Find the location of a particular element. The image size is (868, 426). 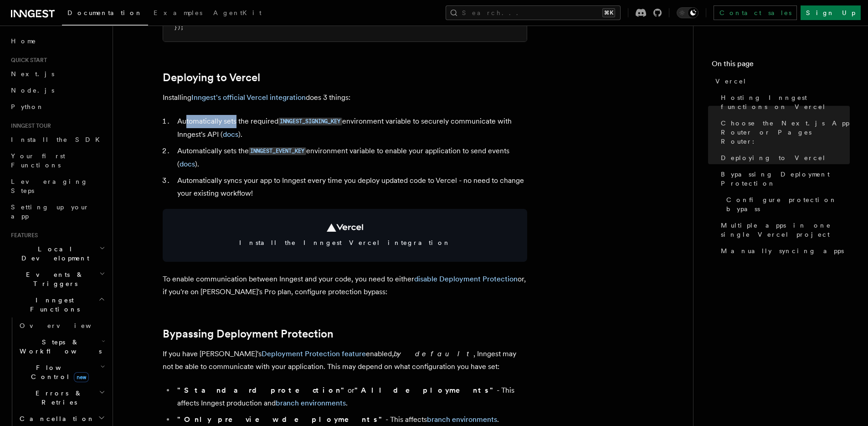

a: Your first Functions is located at coordinates (57, 161).